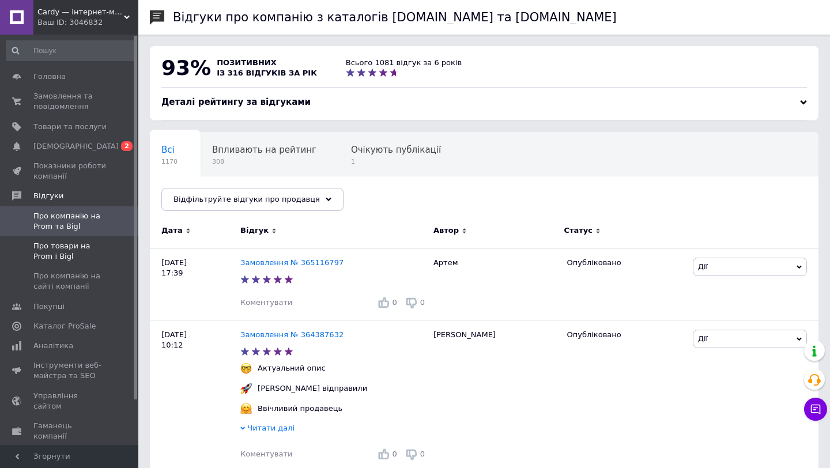 Image resolution: width=830 pixels, height=468 pixels. Describe the element at coordinates (186, 67) in the screenshot. I see `span: 93%` at that location.